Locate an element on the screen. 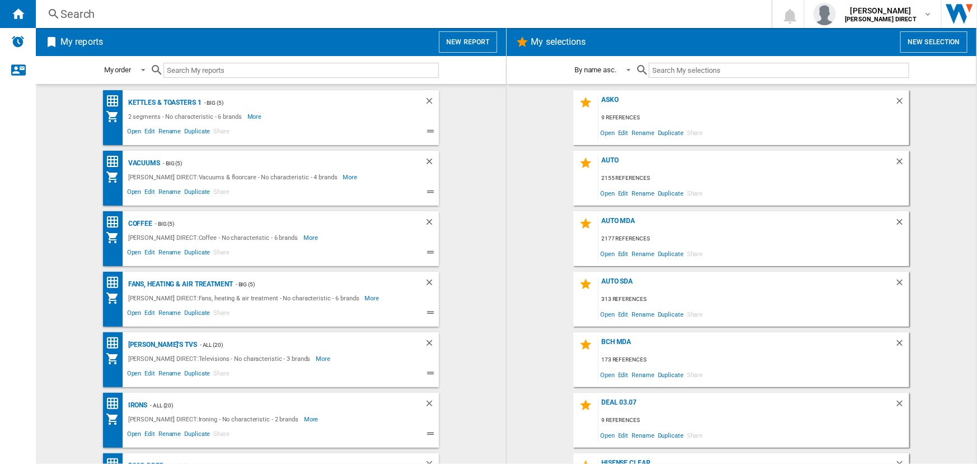 This screenshot has height=464, width=977. input: Search My reports is located at coordinates (301, 70).